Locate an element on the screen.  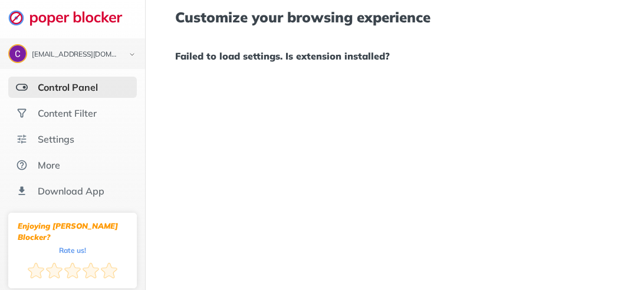
img: social.svg is located at coordinates (22, 114).